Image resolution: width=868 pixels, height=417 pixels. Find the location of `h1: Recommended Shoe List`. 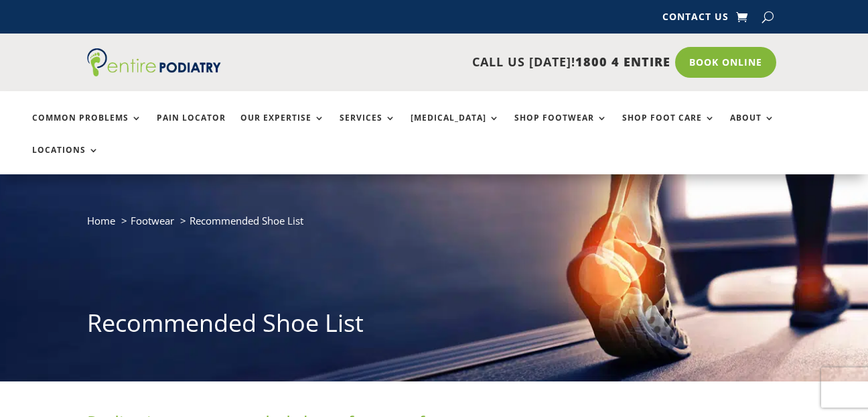

h1: Recommended Shoe List is located at coordinates (434, 326).